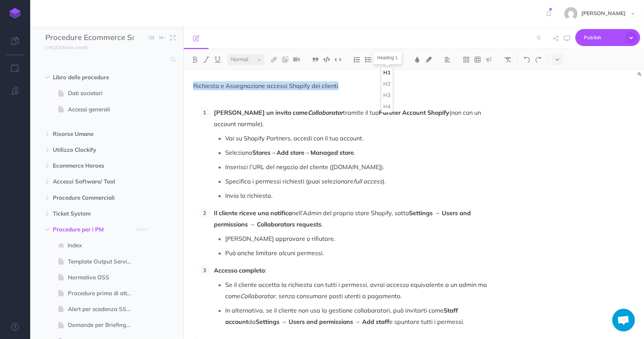  What do you see at coordinates (387, 60) in the screenshot?
I see `img: Headings dropdown button` at bounding box center [387, 60].